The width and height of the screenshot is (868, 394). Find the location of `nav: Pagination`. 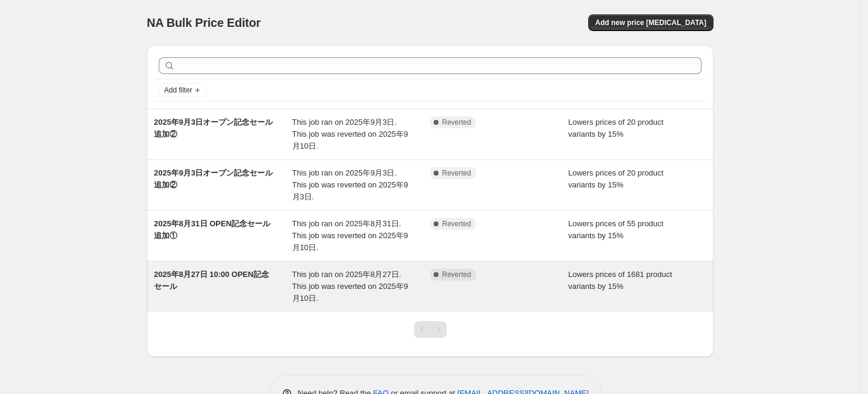

nav: Pagination is located at coordinates (430, 329).